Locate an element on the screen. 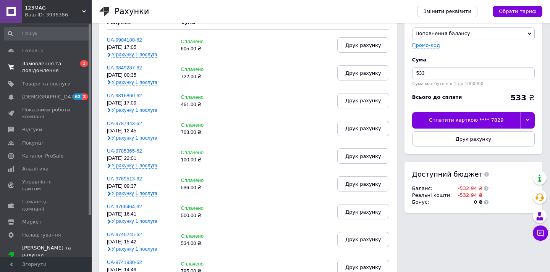  div: 534.00 ₴ is located at coordinates (204, 244).